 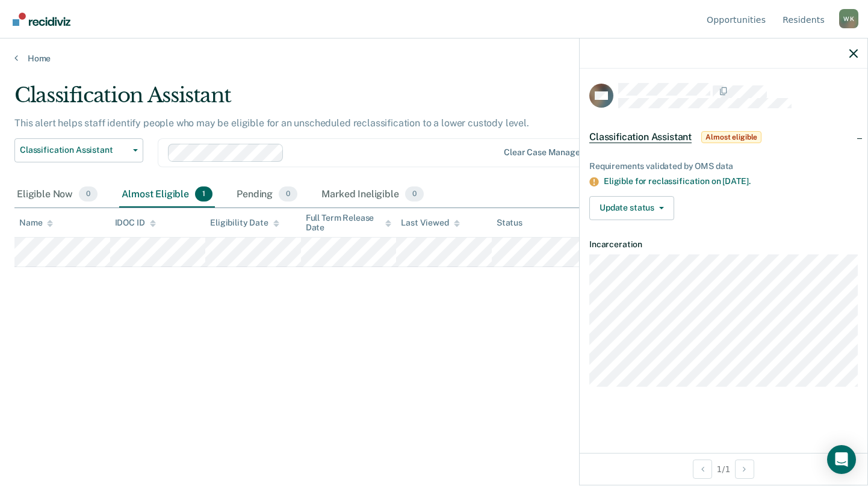 I want to click on div: Last Viewed, so click(x=430, y=223).